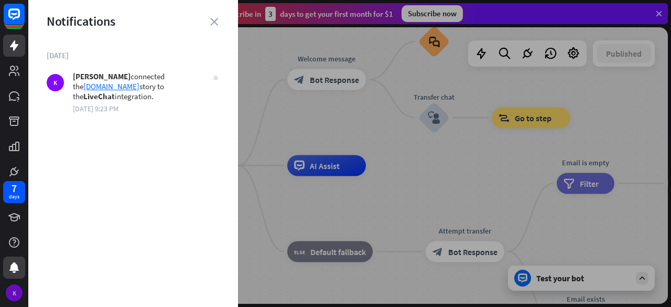 The width and height of the screenshot is (671, 307). Describe the element at coordinates (24, 20) in the screenshot. I see `button: Open LiveChat chat widget` at that location.